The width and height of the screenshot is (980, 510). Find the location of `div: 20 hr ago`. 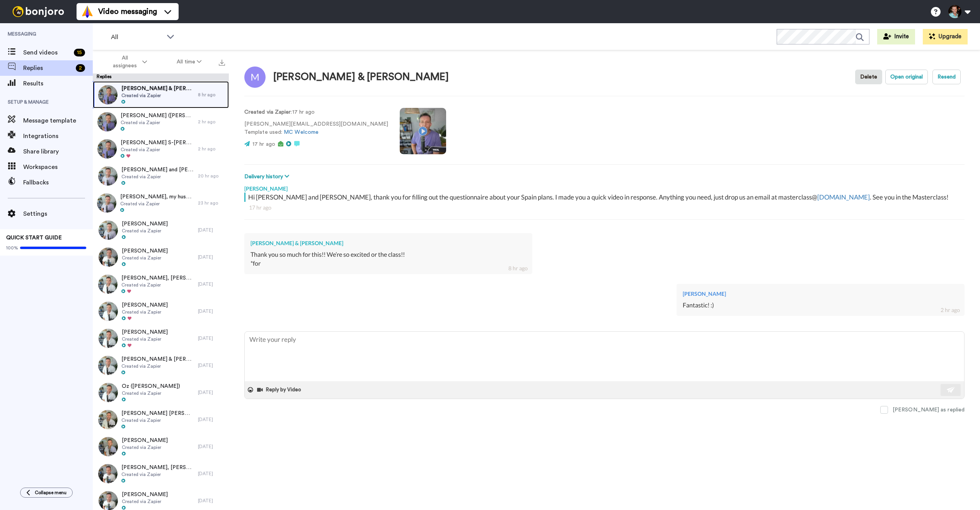

div: 20 hr ago is located at coordinates (212, 176).